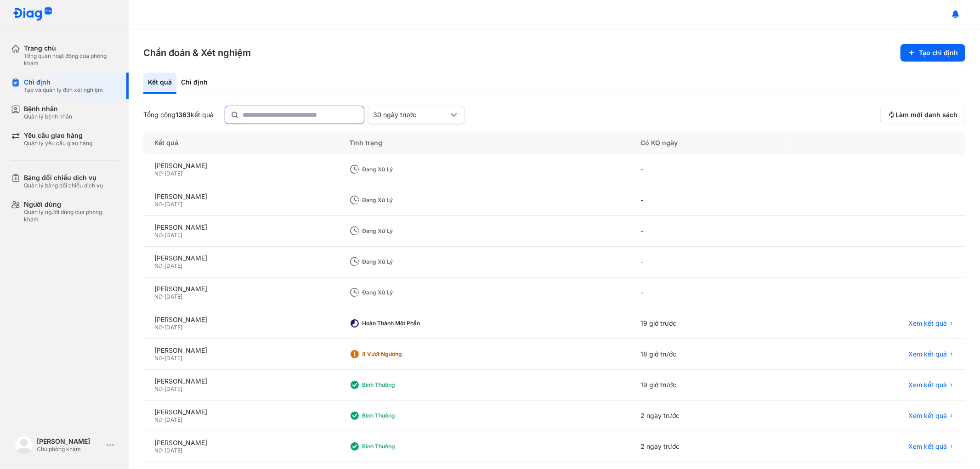 Image resolution: width=980 pixels, height=469 pixels. Describe the element at coordinates (64, 90) in the screenshot. I see `div: Tạo và quản lý đơn xét nghiệm` at that location.